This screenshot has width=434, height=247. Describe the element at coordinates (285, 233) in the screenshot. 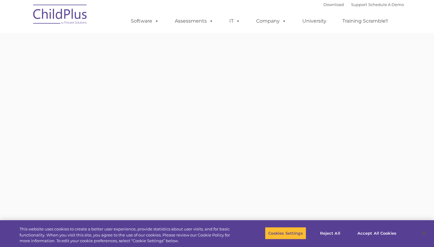

I see `button: Cookies Settings` at that location.